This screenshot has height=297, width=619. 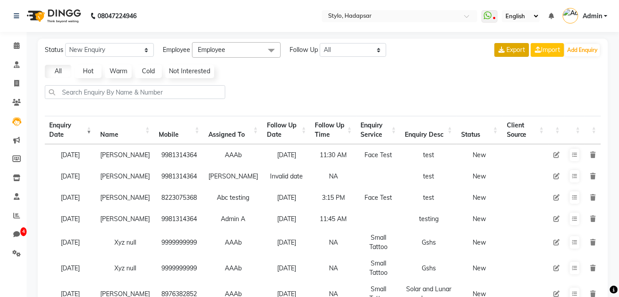 I want to click on td: 11:45 AM, so click(x=334, y=219).